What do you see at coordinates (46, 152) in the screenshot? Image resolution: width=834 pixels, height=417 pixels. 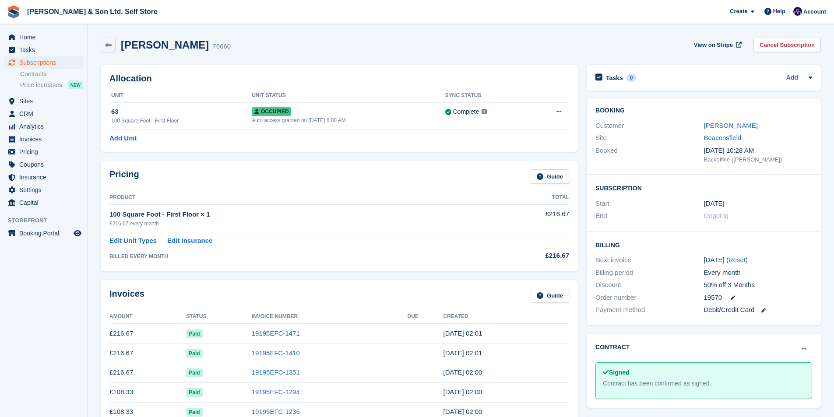 I see `span: Pricing` at bounding box center [46, 152].